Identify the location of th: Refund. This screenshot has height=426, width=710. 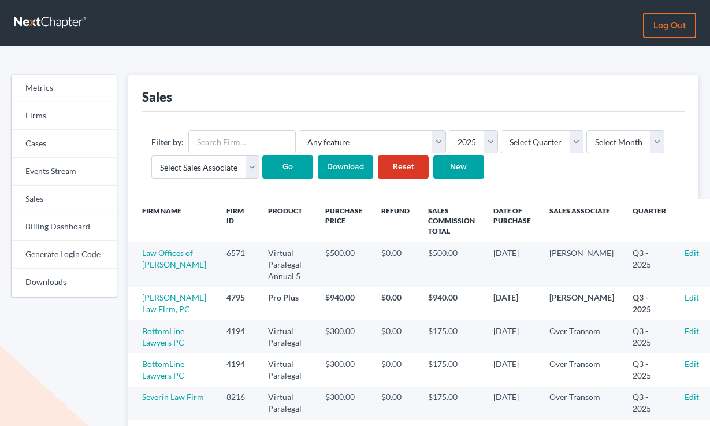
(395, 221).